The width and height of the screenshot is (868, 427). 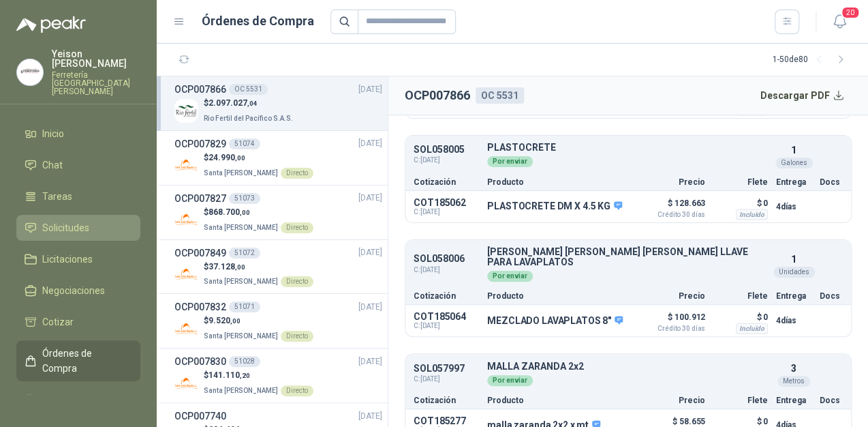 I want to click on span: Cotizar, so click(x=58, y=322).